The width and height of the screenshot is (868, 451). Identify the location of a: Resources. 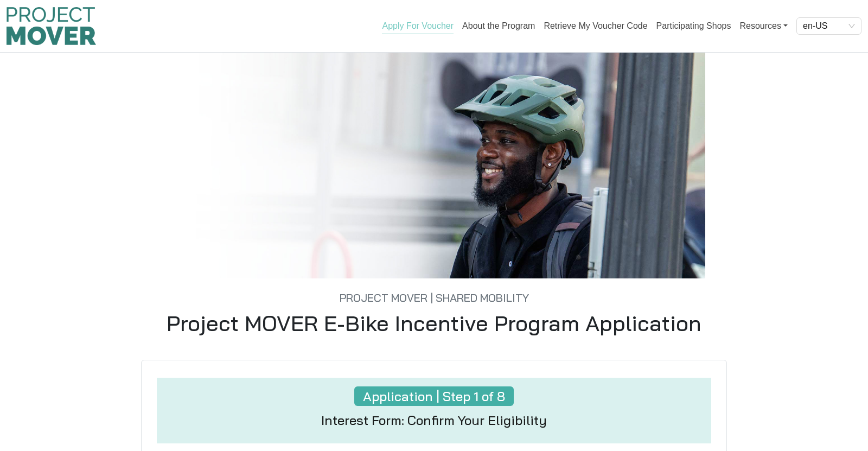
(763, 26).